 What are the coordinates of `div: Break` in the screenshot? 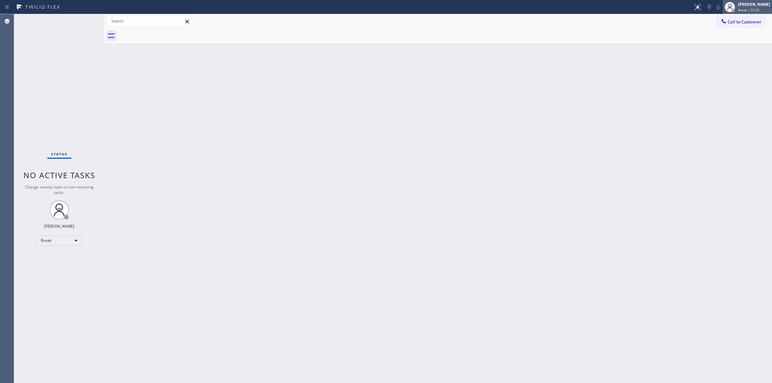 It's located at (59, 241).